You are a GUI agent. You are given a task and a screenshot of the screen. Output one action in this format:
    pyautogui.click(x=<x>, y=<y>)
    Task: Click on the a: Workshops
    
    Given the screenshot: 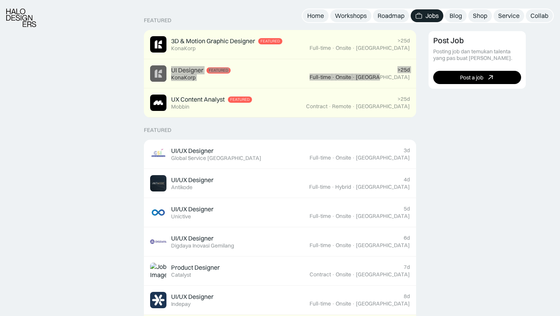 What is the action you would take?
    pyautogui.click(x=351, y=16)
    